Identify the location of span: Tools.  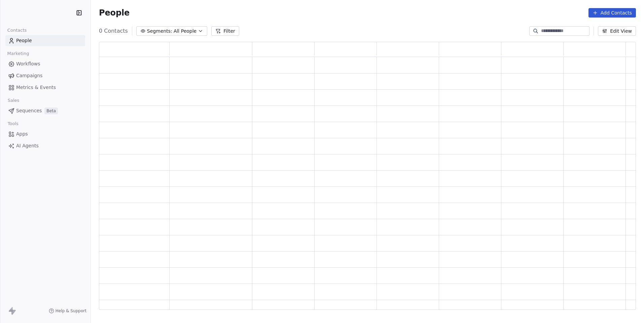
(12, 124).